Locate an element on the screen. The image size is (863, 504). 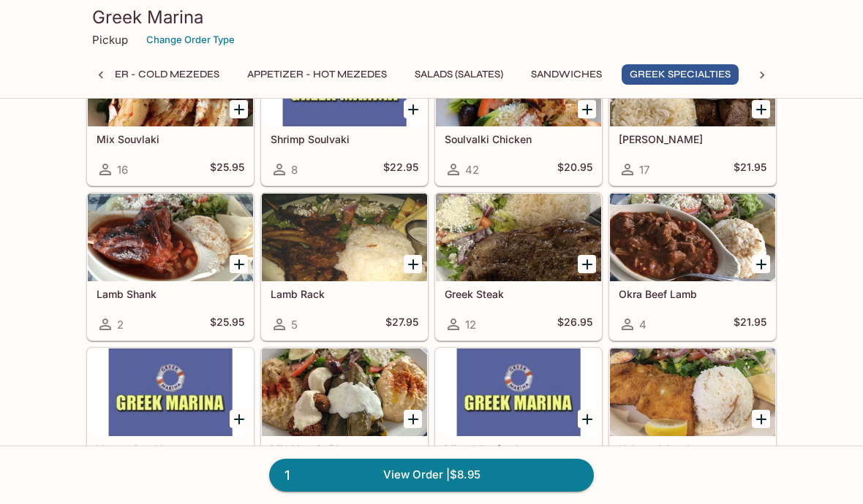
h5: Okra Beef Lamb is located at coordinates (693, 294).